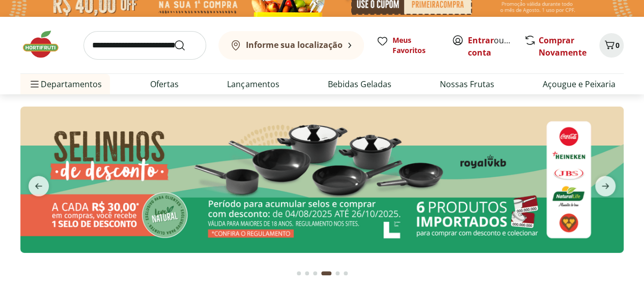 The height and width of the screenshot is (285, 644). I want to click on a: Ofertas, so click(164, 84).